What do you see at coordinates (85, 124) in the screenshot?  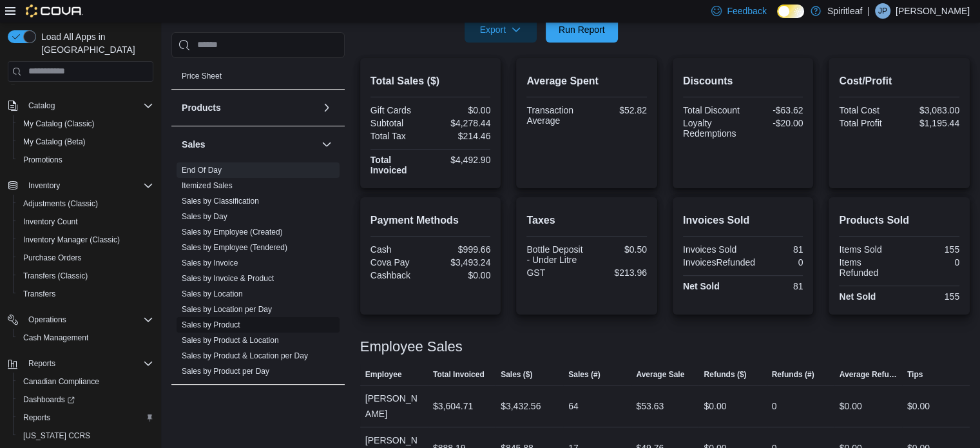 I see `span: My Catalog (Classic)` at bounding box center [85, 124].